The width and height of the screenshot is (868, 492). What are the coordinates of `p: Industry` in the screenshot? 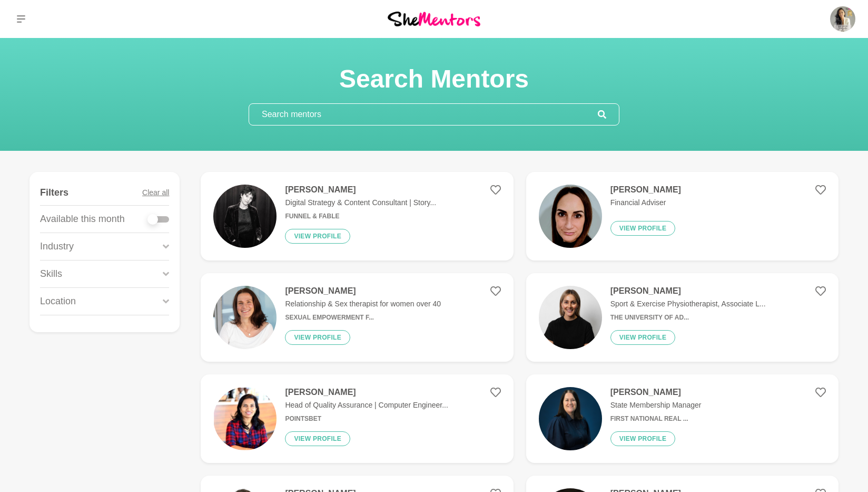 It's located at (57, 246).